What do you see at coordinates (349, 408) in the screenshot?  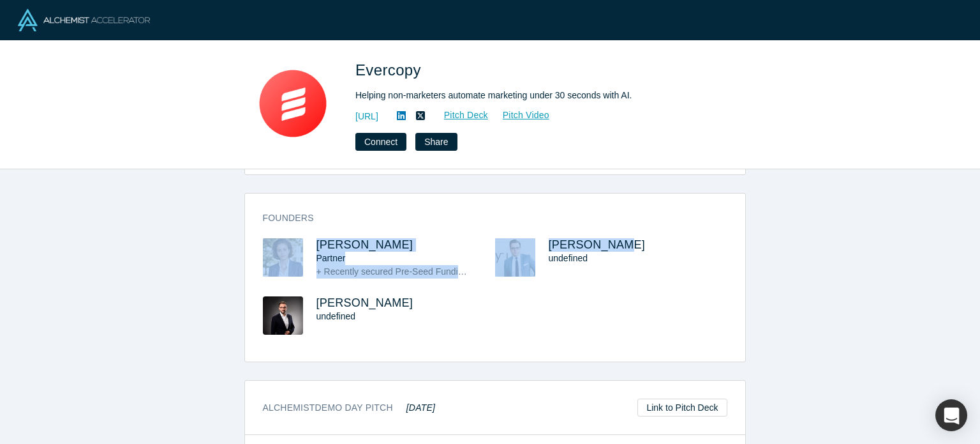 I see `h3: Alchemist Demo Day Pitch` at bounding box center [349, 408].